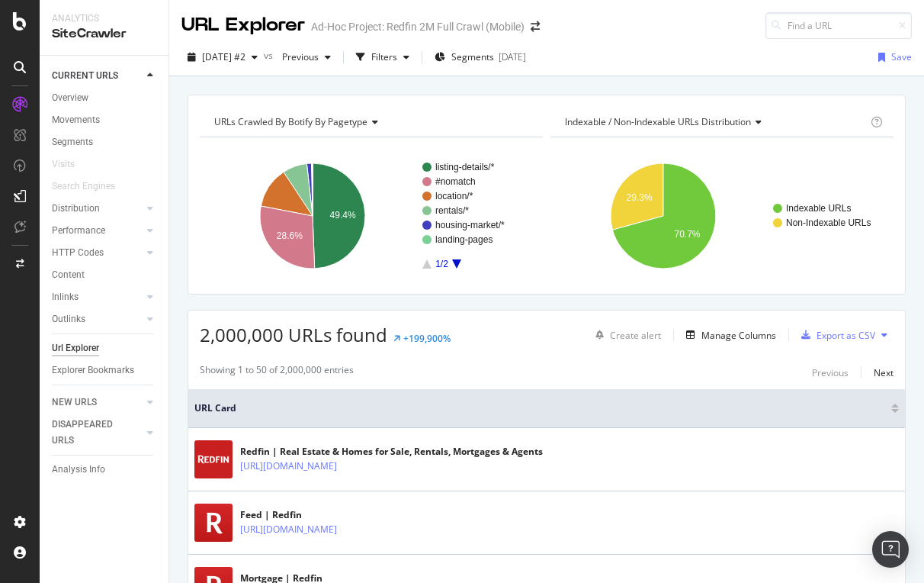 The width and height of the screenshot is (924, 583). I want to click on a: Overview, so click(104, 98).